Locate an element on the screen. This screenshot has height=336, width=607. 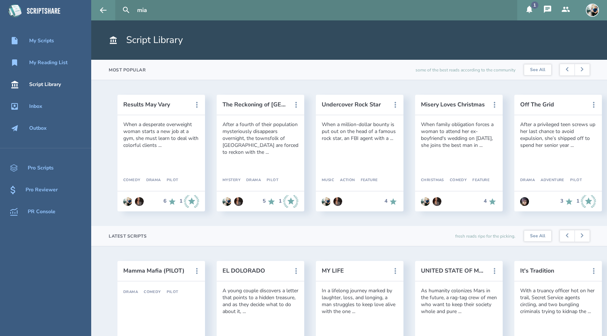
div: Most Popular is located at coordinates (127, 70).